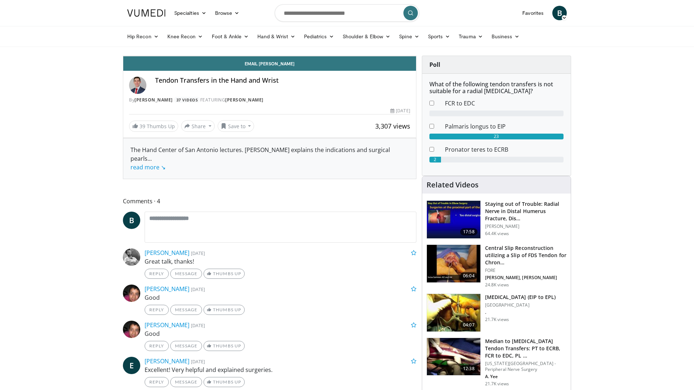 This screenshot has height=390, width=694. Describe the element at coordinates (198, 126) in the screenshot. I see `button: Share` at that location.